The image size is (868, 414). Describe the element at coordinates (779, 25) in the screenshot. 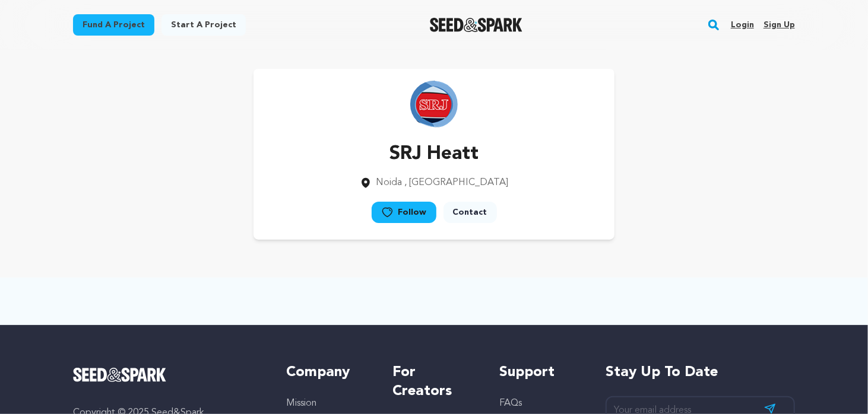

I see `a: Sign up` at that location.